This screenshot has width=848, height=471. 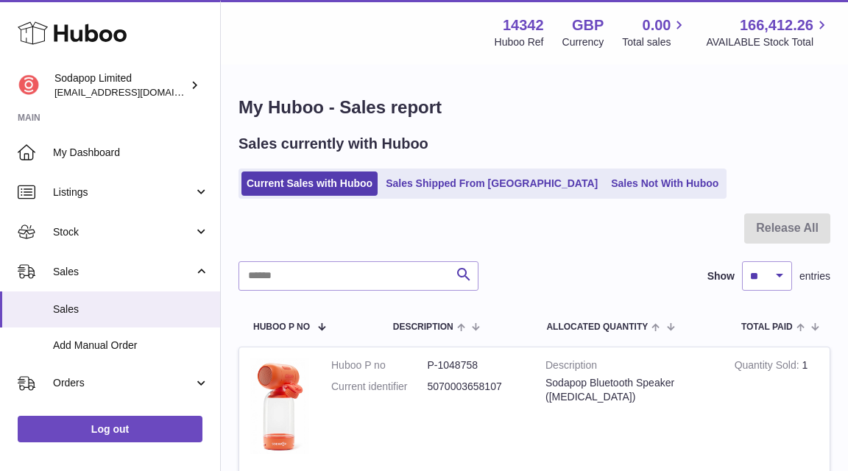 I want to click on span: Description, so click(x=423, y=327).